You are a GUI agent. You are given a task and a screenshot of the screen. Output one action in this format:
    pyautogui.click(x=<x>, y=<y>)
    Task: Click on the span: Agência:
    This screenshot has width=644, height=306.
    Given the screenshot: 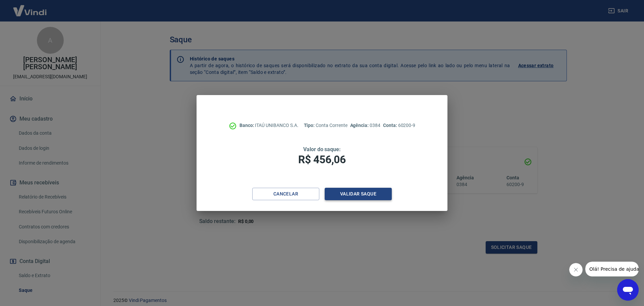 What is the action you would take?
    pyautogui.click(x=360, y=125)
    